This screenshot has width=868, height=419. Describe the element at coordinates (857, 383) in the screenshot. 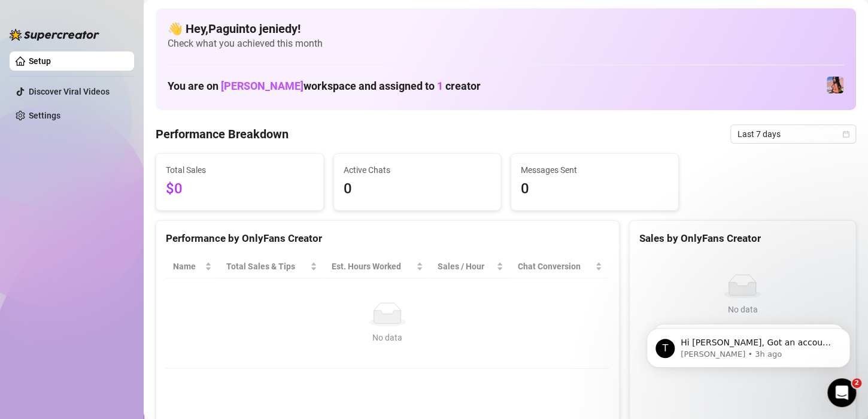

I see `span: 2` at that location.